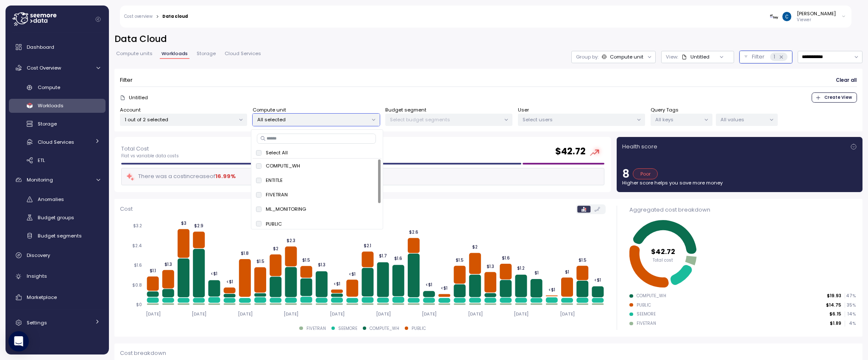  Describe the element at coordinates (817, 20) in the screenshot. I see `p: Viewer` at that location.